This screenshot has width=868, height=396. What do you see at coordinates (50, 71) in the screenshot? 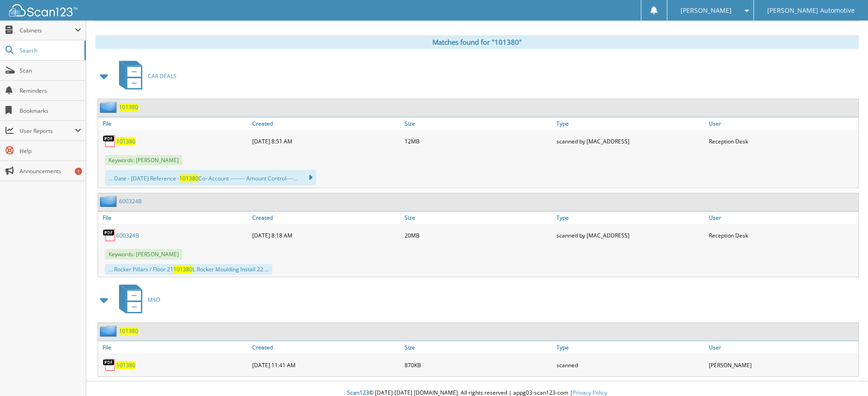
I see `span: Scan` at bounding box center [50, 71].